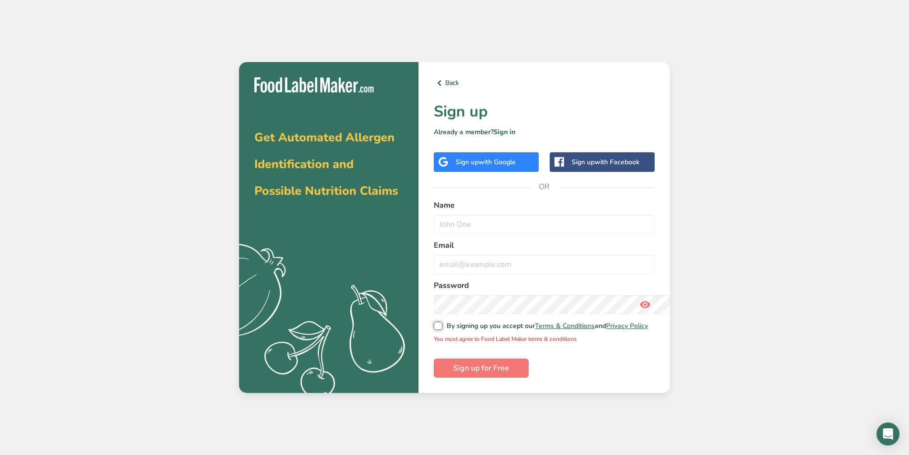 This screenshot has height=455, width=909. I want to click on label: Email, so click(544, 245).